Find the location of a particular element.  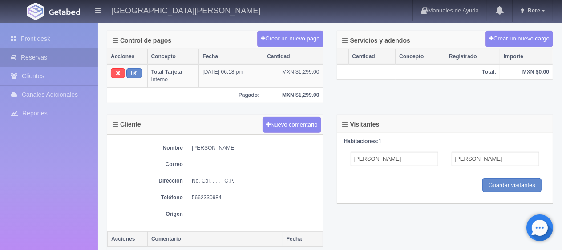

th: Total: is located at coordinates (419, 72).